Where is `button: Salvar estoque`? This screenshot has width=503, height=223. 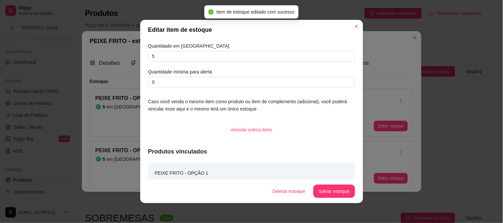
button: Salvar estoque is located at coordinates (334, 192).